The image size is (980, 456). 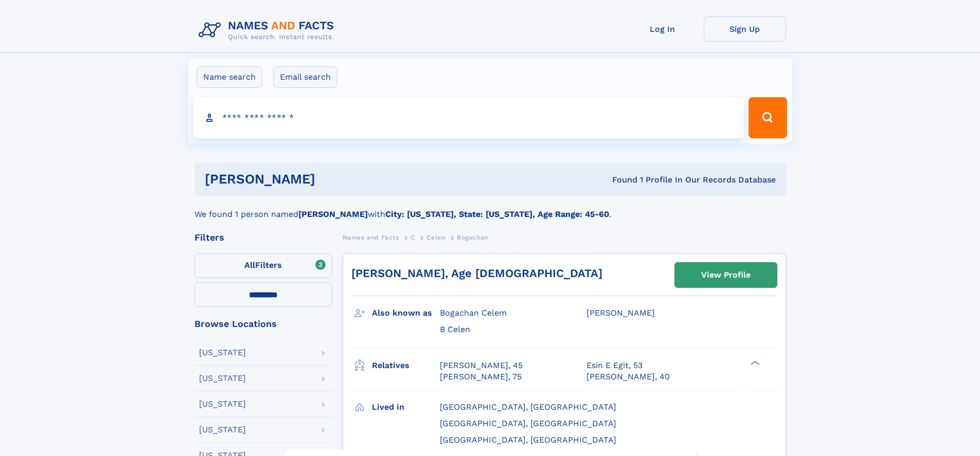 What do you see at coordinates (767, 118) in the screenshot?
I see `button: Search Button` at bounding box center [767, 118].